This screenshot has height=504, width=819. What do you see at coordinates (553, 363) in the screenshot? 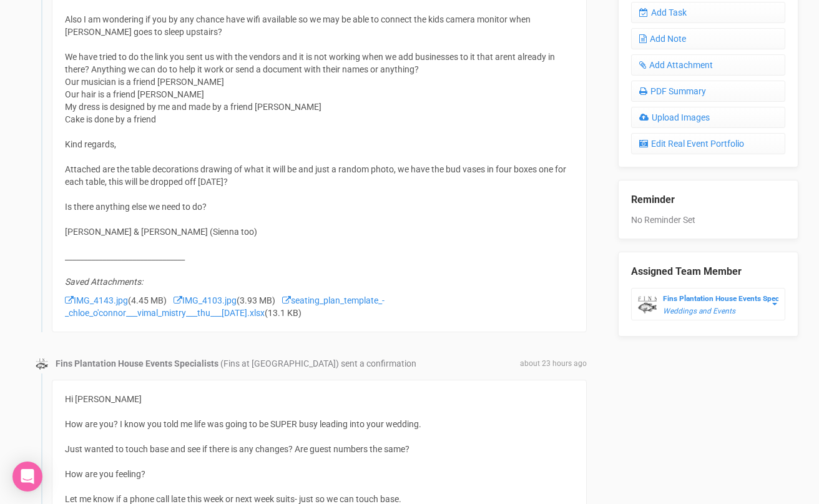
I see `span: about 23 hours ago` at bounding box center [553, 363].